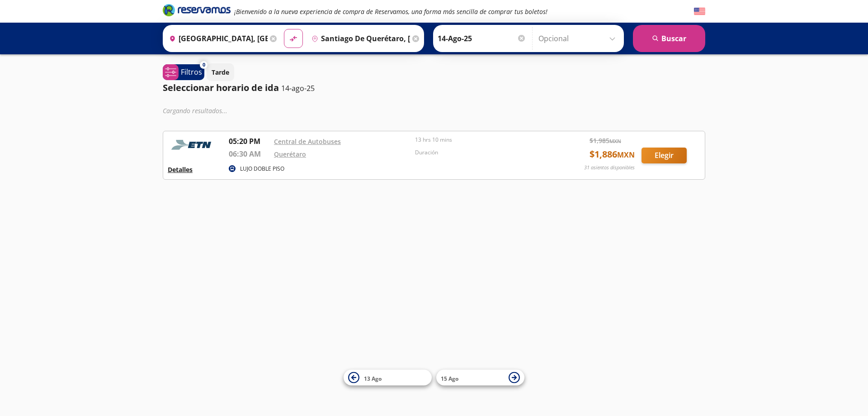 This screenshot has height=416, width=868. I want to click on a: Brand Logo, so click(196, 11).